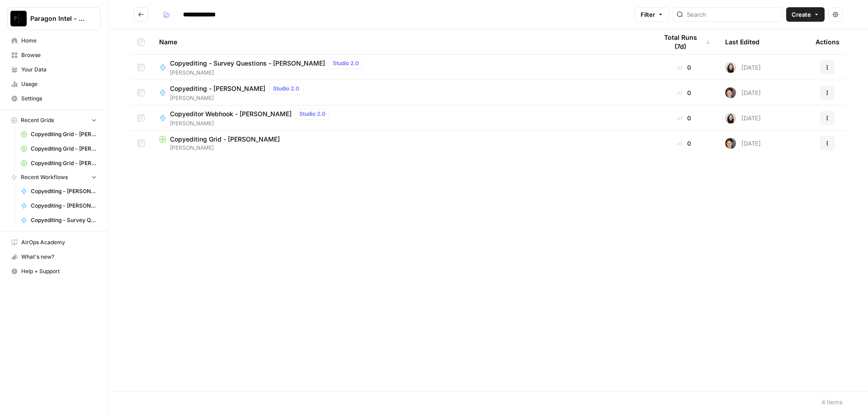 The width and height of the screenshot is (868, 412). I want to click on a: Settings, so click(54, 98).